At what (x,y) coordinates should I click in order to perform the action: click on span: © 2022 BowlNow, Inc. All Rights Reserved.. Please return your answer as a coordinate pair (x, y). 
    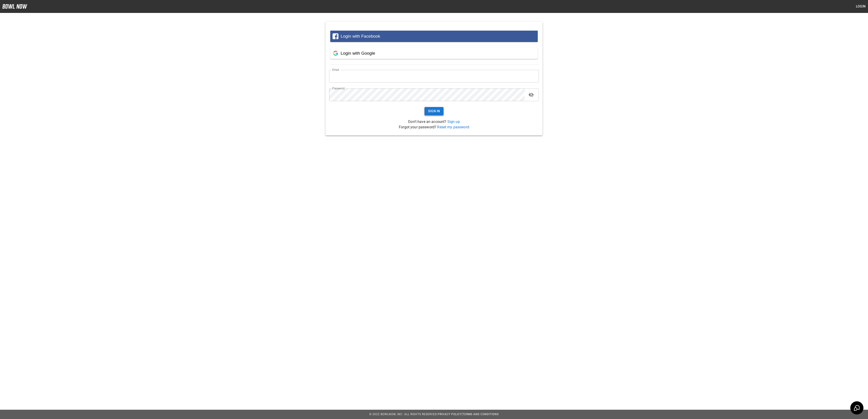
    Looking at the image, I should click on (403, 414).